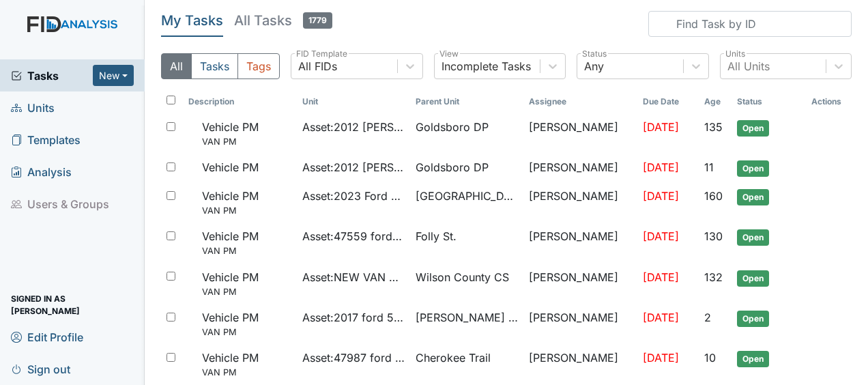  What do you see at coordinates (317, 66) in the screenshot?
I see `div: All FIDs` at bounding box center [317, 66].